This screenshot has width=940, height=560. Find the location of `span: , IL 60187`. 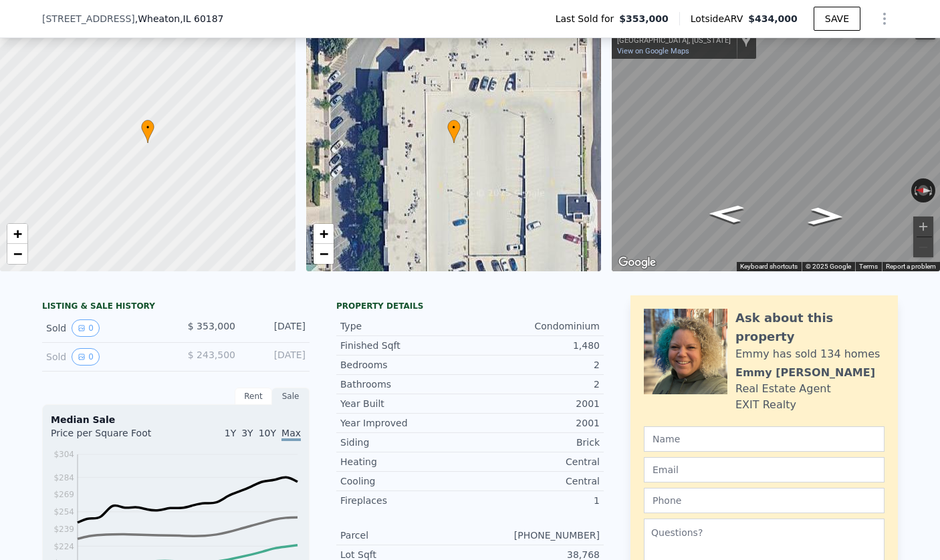

span: , IL 60187 is located at coordinates (201, 19).